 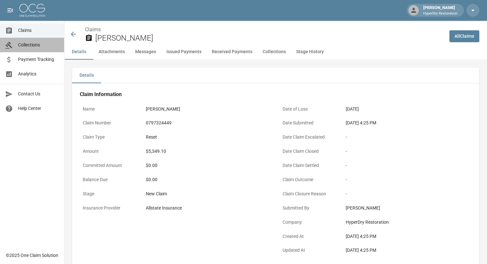 What do you see at coordinates (109, 151) in the screenshot?
I see `p: Amount` at bounding box center [109, 151].